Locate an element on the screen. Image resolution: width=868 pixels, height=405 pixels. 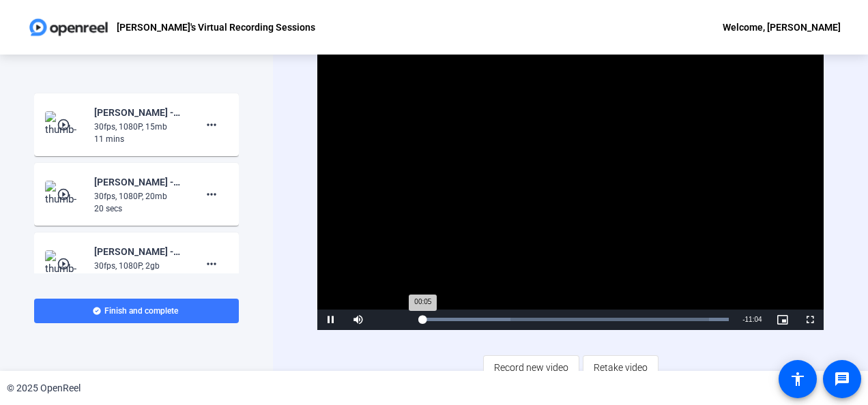
mat-icon: accessibility is located at coordinates (798, 379).